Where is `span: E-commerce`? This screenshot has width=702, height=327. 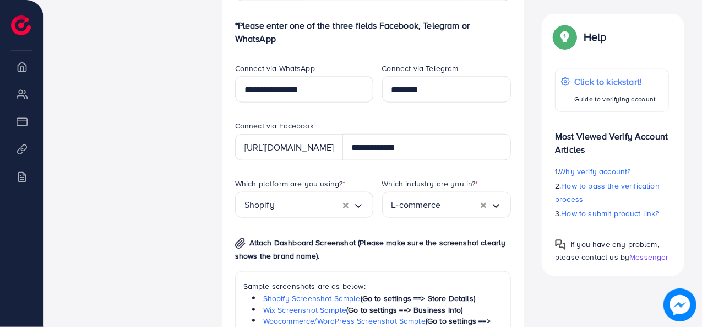 span: E-commerce is located at coordinates (416, 204).